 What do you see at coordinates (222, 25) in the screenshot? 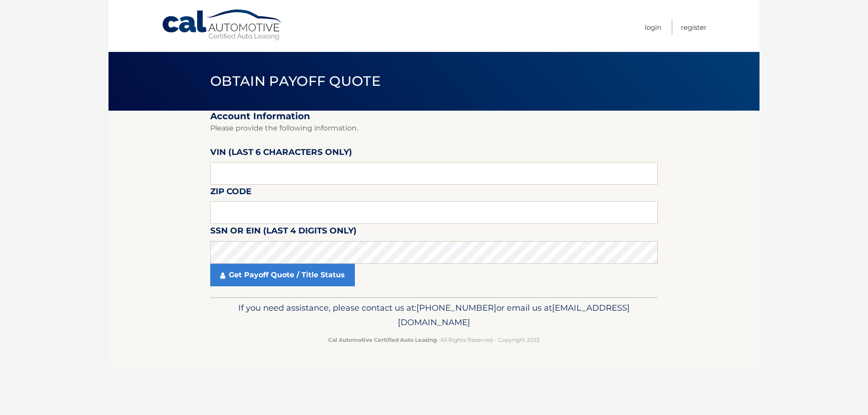
I see `a: Cal Automotive` at bounding box center [222, 25].